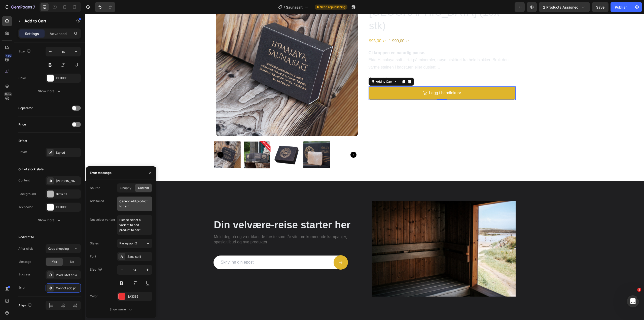  Describe the element at coordinates (8, 55) in the screenshot. I see `div: 450` at that location.